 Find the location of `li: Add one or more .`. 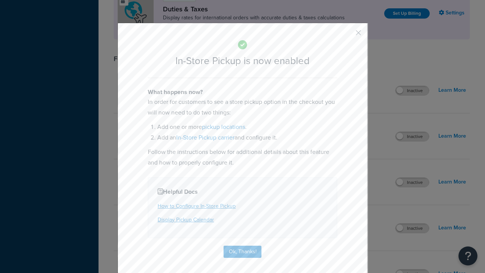

li: Add one or more . is located at coordinates (247, 127).